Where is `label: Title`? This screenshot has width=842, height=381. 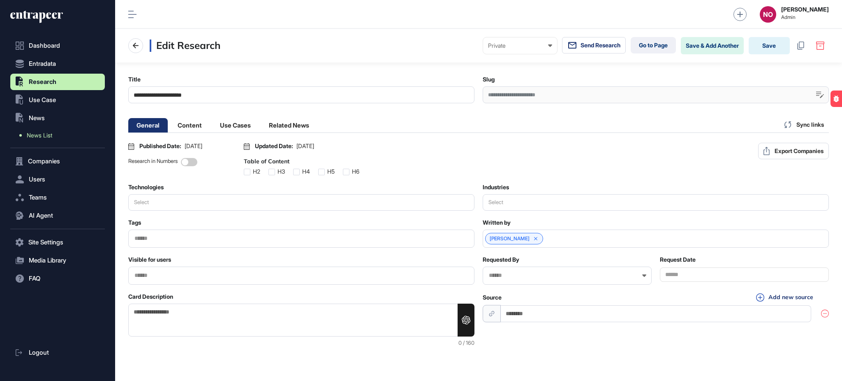
label: Title is located at coordinates (135, 79).